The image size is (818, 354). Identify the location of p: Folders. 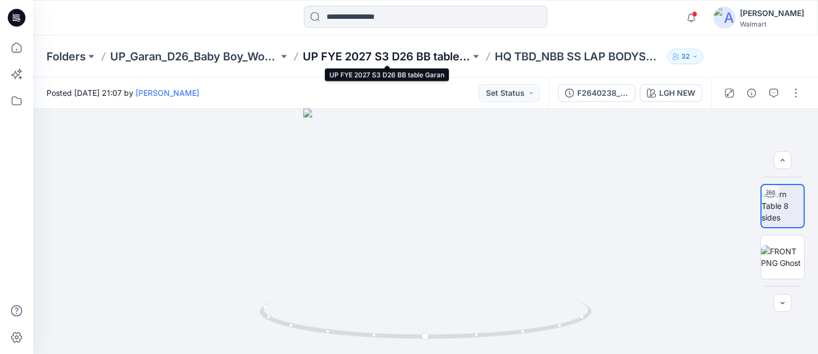
(66, 56).